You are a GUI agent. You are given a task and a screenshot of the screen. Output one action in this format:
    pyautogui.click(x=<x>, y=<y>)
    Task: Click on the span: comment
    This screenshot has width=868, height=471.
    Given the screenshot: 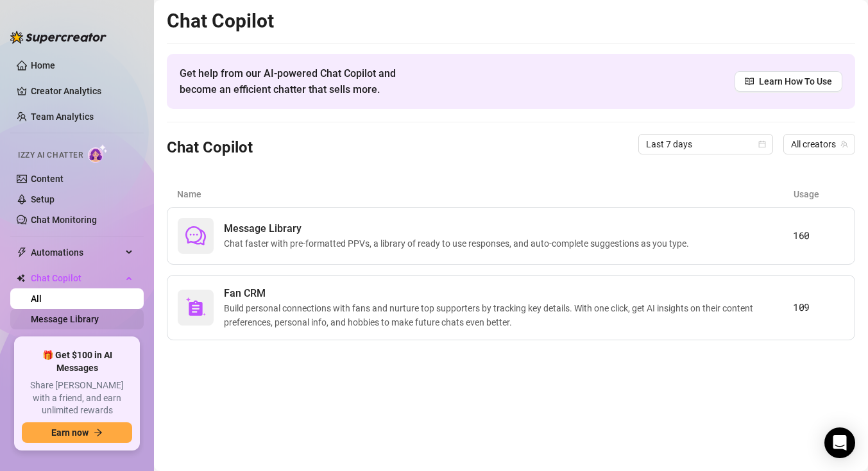 What is the action you would take?
    pyautogui.click(x=195, y=236)
    